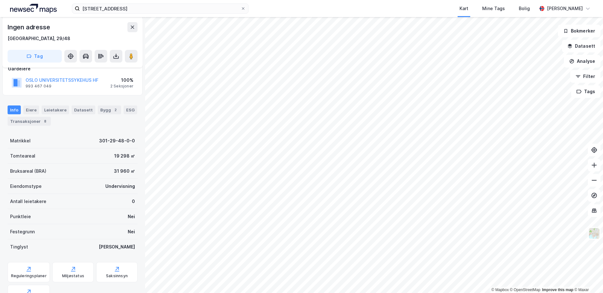 This screenshot has height=293, width=603. What do you see at coordinates (117, 141) in the screenshot?
I see `div: 301-29-48-0-0` at bounding box center [117, 141].